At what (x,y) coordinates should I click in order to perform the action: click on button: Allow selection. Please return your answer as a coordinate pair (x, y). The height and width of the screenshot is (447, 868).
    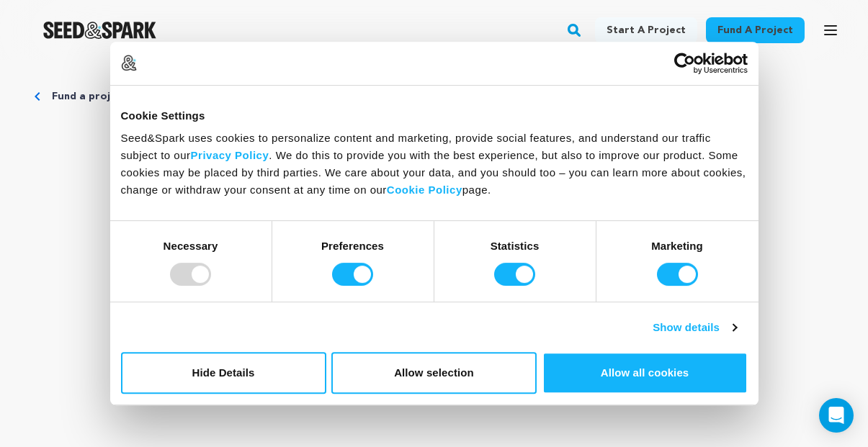
    Looking at the image, I should click on (434, 373).